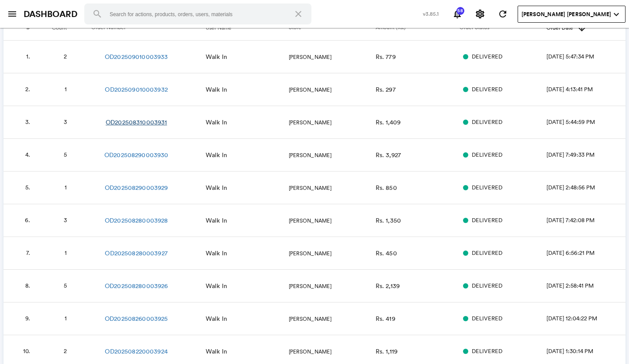 The height and width of the screenshot is (364, 629). Describe the element at coordinates (137, 188) in the screenshot. I see `a: OD202508290003929` at that location.